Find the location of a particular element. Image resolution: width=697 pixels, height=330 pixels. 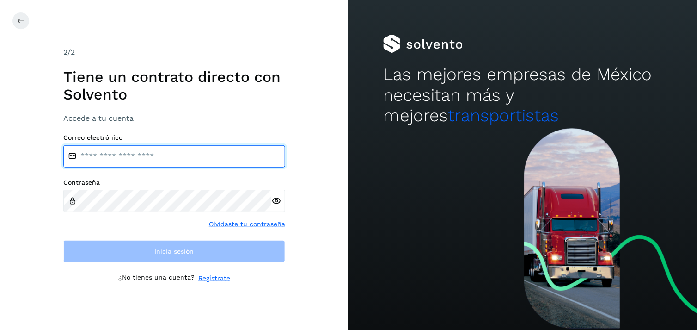

p: ¿No tienes una cuenta? is located at coordinates (156, 278).